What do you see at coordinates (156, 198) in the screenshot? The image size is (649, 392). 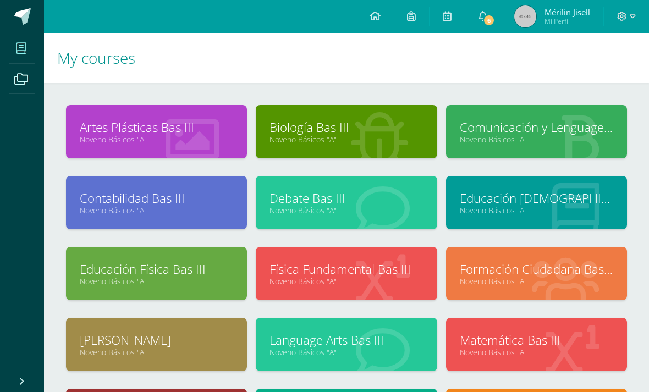 I see `a: Contabilidad Bas III` at bounding box center [156, 198].